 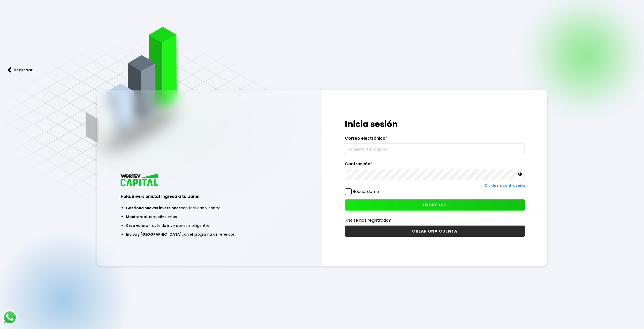 I want to click on p: ¿No te has registrado?, so click(x=435, y=220).